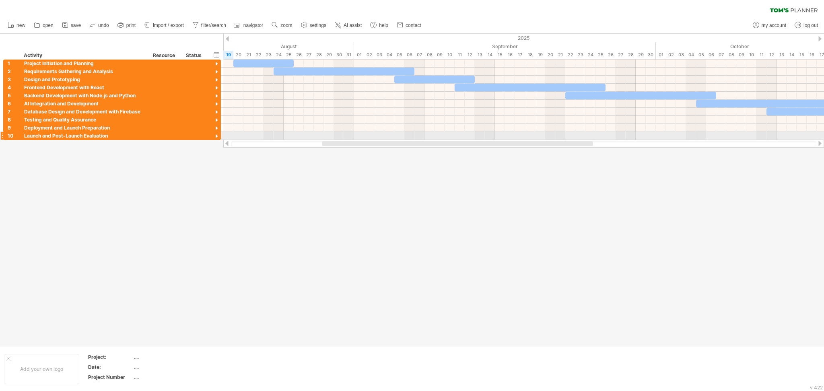  I want to click on div: Project:, so click(110, 357).